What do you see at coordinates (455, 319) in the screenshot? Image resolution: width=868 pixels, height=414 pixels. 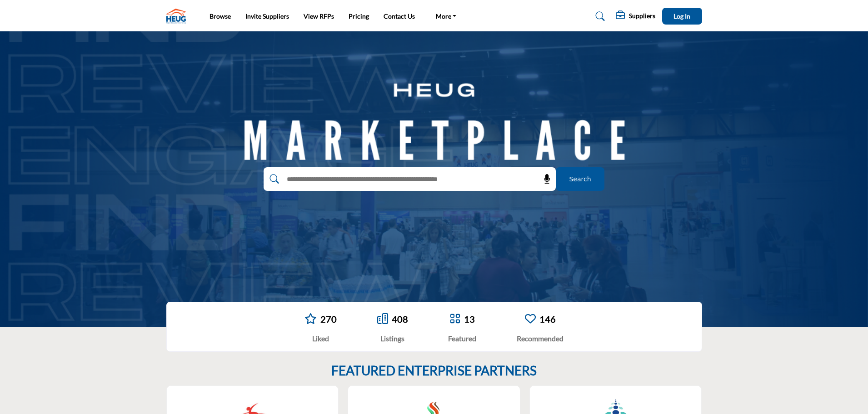 I see `a: Go to Featured` at bounding box center [455, 319].